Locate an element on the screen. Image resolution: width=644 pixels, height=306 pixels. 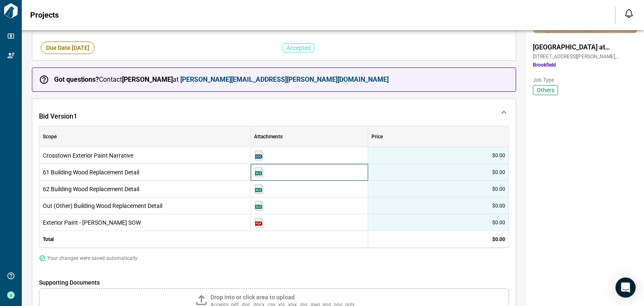
img: Buildings 62 Wood Replacement.xlsx is located at coordinates (259, 189).